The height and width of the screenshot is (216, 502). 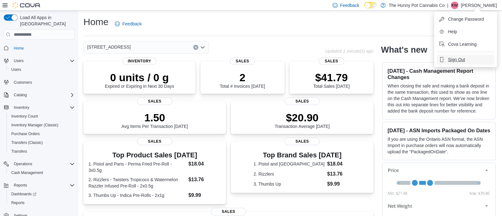 I want to click on button: Sign Out, so click(x=466, y=60).